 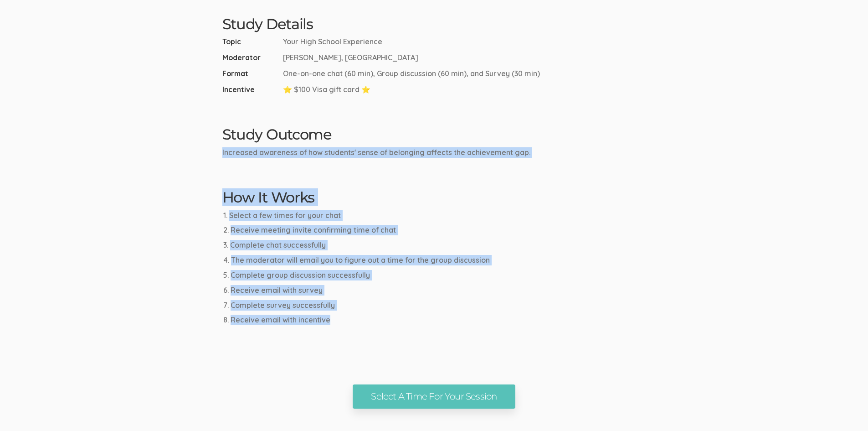 What do you see at coordinates (435, 230) in the screenshot?
I see `li: Receive meeting invite confirming time of chat` at bounding box center [435, 230].